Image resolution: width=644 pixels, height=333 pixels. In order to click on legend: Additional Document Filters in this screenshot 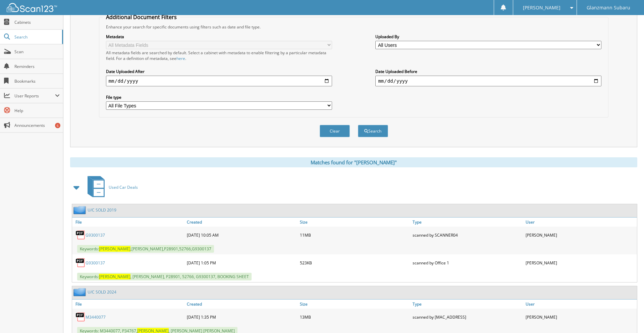, I will do `click(142, 17)`.